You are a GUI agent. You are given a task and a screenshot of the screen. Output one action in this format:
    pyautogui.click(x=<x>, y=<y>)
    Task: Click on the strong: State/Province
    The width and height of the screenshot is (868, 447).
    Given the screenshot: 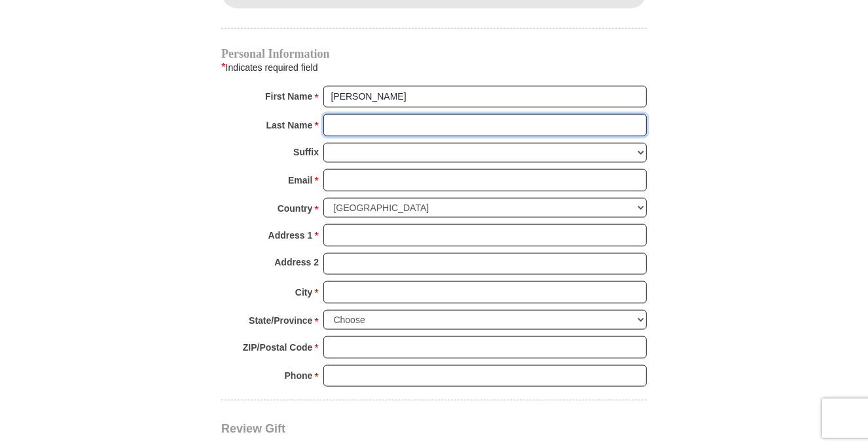 What is the action you would take?
    pyautogui.click(x=281, y=320)
    